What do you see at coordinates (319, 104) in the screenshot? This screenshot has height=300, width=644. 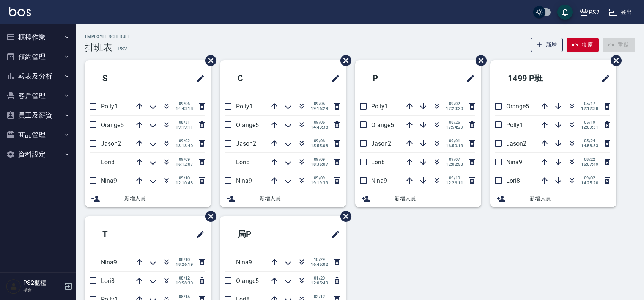 I see `span: 09/05` at bounding box center [319, 104].